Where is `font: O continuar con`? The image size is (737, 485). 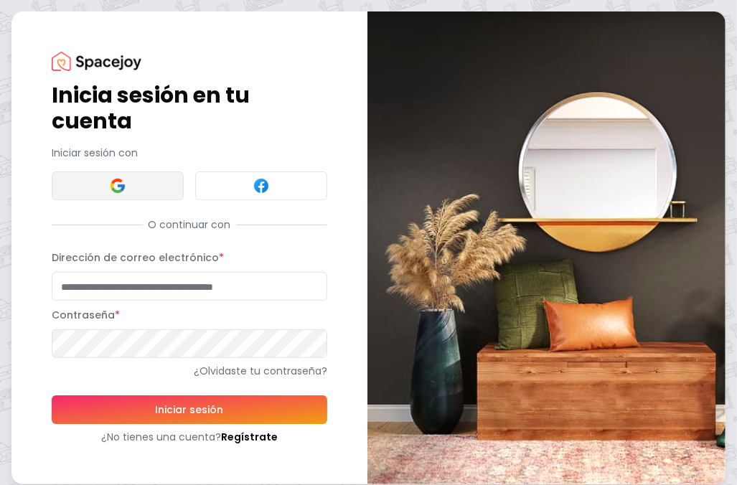 font: O continuar con is located at coordinates (189, 225).